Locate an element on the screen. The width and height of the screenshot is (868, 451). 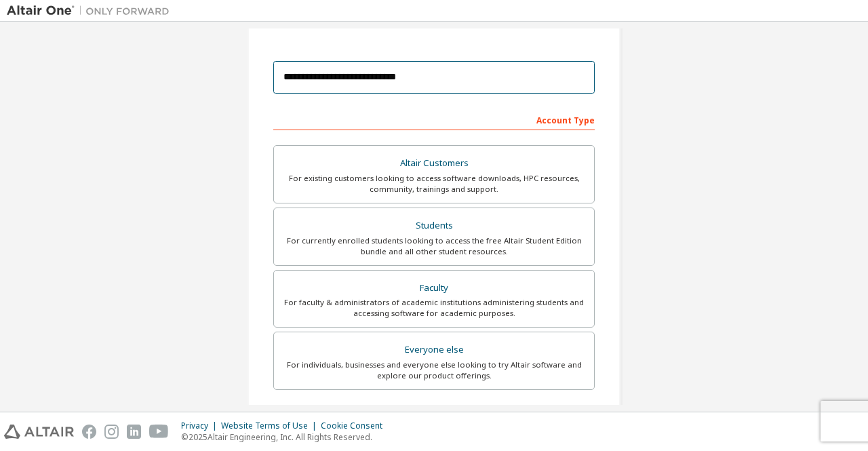
div: Students is located at coordinates (434, 226).